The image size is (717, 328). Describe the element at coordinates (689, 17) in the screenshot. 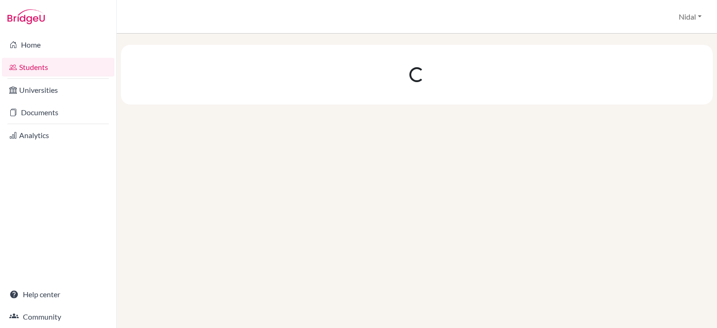

I see `button: Nidal` at that location.